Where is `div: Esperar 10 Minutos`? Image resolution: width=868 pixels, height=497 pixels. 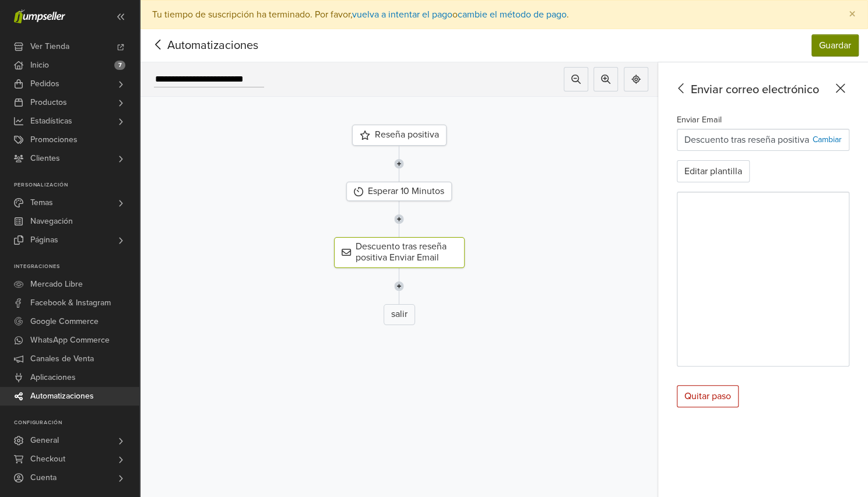 div: Esperar 10 Minutos is located at coordinates (399, 191).